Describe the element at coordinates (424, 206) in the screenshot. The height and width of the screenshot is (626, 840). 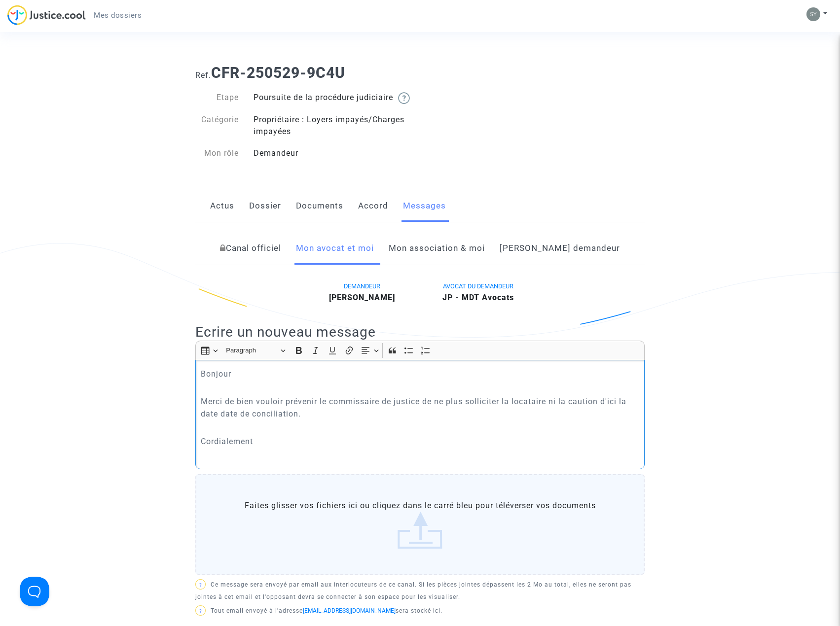
I see `a: Messages` at that location.